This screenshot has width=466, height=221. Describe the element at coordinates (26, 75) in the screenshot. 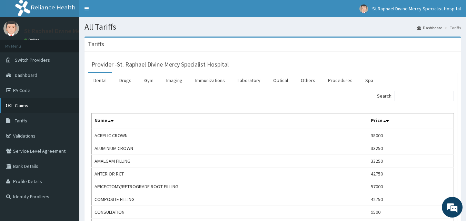

I see `span: Dashboard` at that location.